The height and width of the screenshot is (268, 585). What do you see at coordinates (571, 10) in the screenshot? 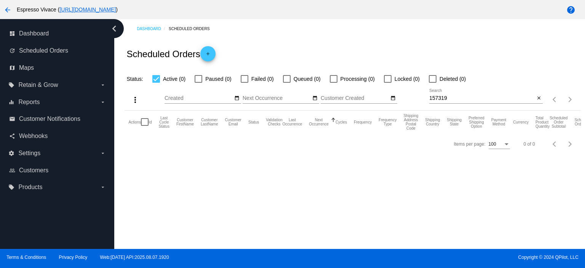
I see `mat-icon: help` at bounding box center [571, 10].